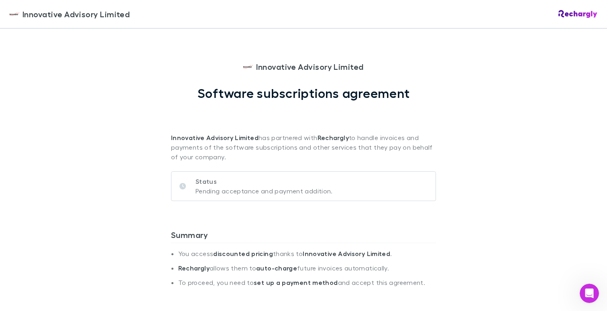 This screenshot has width=607, height=311. I want to click on li: You access thanks to ., so click(307, 257).